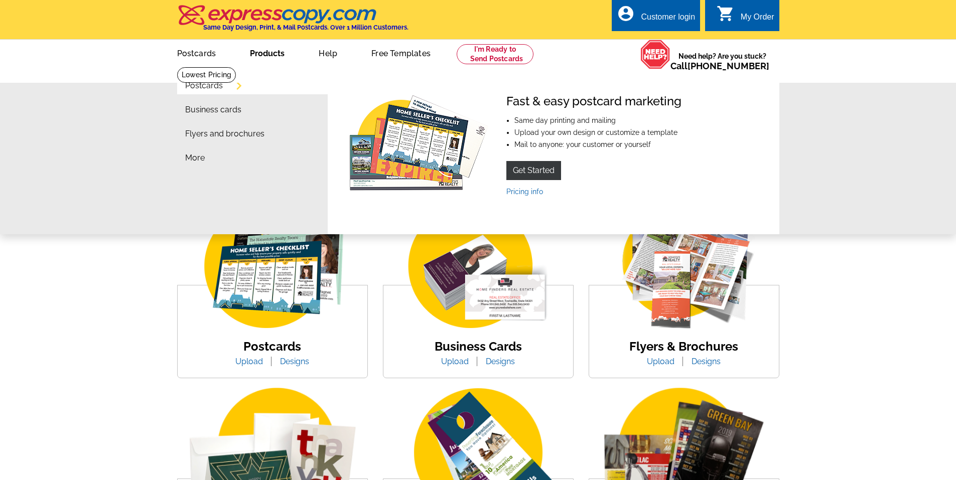  I want to click on a: More, so click(195, 158).